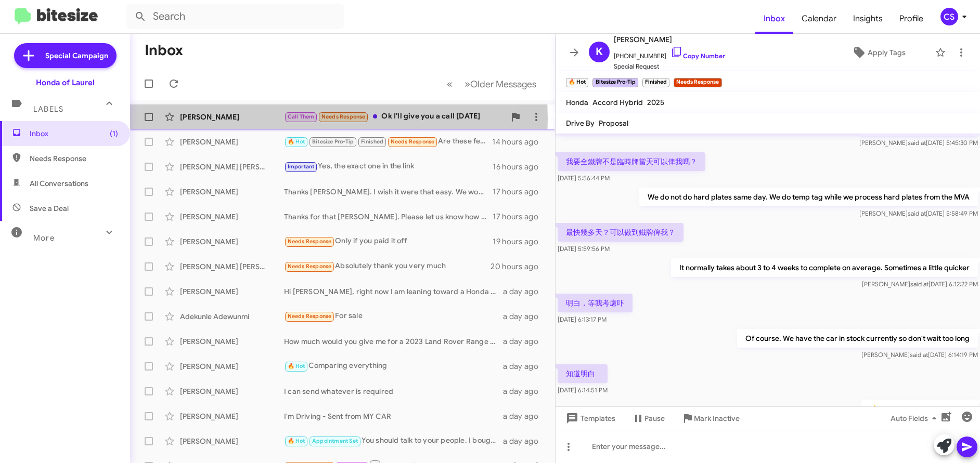  I want to click on p: 知道明白, so click(583, 374).